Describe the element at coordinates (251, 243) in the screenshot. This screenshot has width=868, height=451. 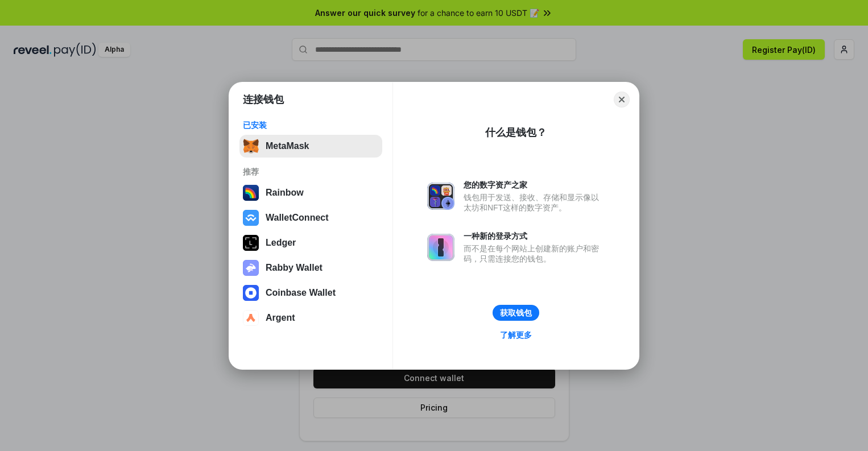
I see `img: svg+xml,%3Csvg%20xmlns%3D%22http%3A%2F%2Fwww.w3.org%2F2000%2Fsvg%22%20width%3D%2228%22%20height%3...` at that location.